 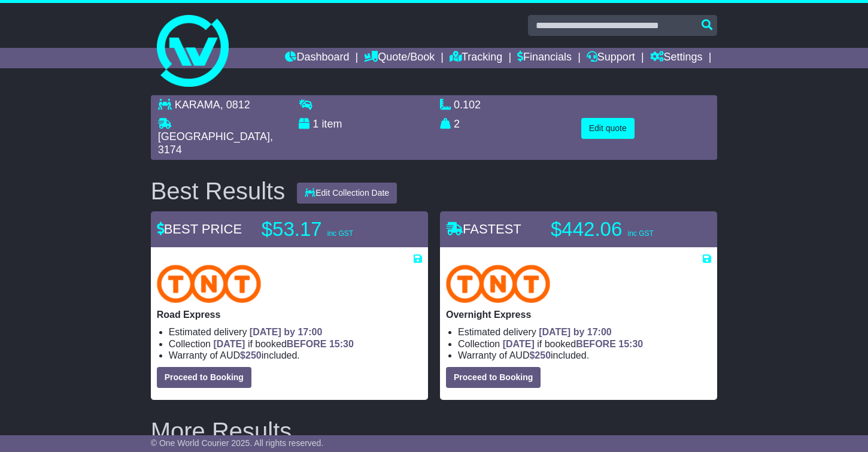 I want to click on span: 0.102, so click(x=467, y=104).